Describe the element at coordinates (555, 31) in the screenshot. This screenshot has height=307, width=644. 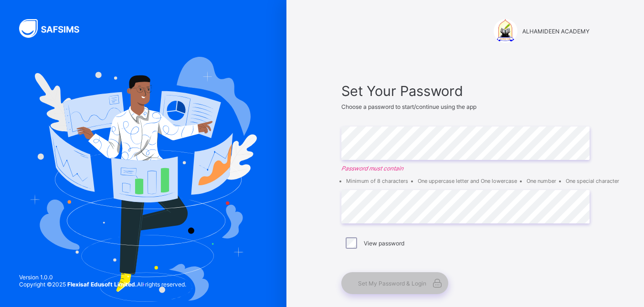
I see `span: ALHAMIDEEN ACADEMY` at that location.